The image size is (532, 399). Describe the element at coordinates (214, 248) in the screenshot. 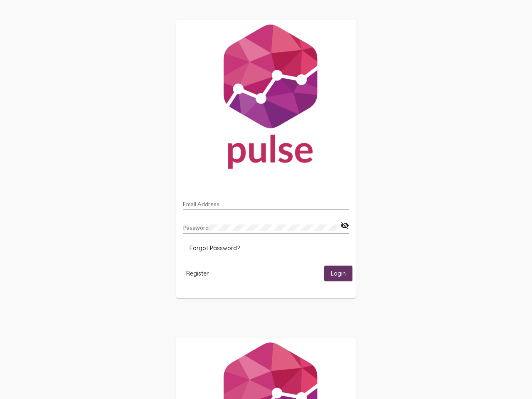

I see `span: Forgot Password?` at that location.